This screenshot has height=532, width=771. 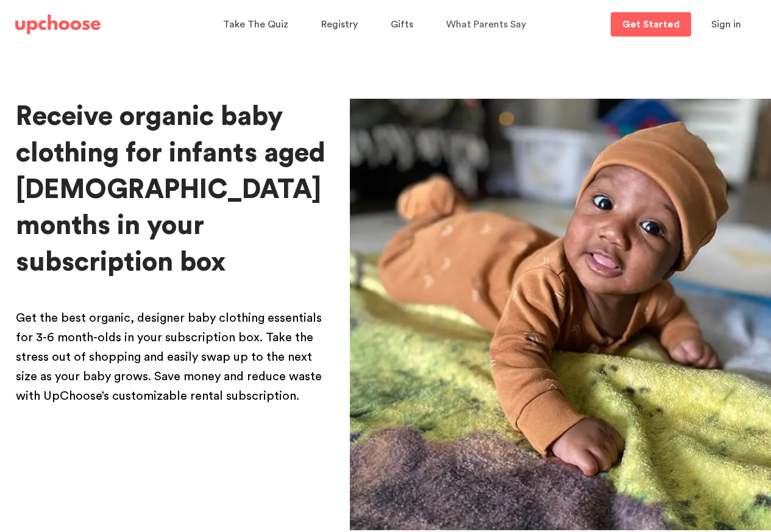 What do you see at coordinates (726, 25) in the screenshot?
I see `span: Sign in` at bounding box center [726, 25].